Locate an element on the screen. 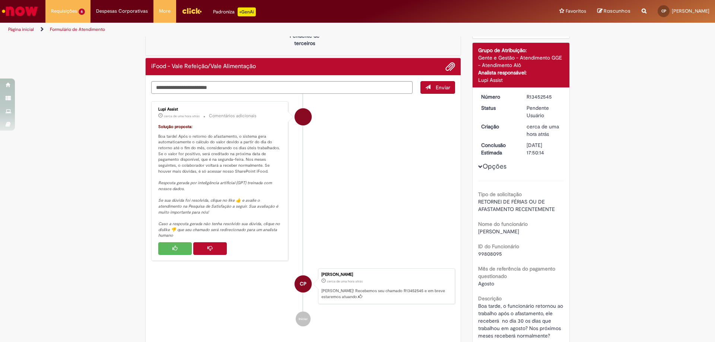 The height and width of the screenshot is (342, 715). b: Descrição is located at coordinates (490, 299).